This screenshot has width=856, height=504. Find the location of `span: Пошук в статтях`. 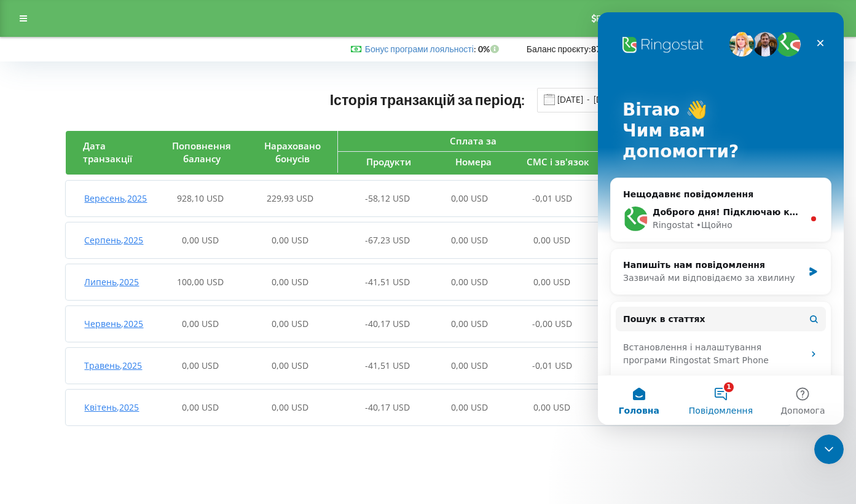

span: Пошук в статтях is located at coordinates (67, 306).